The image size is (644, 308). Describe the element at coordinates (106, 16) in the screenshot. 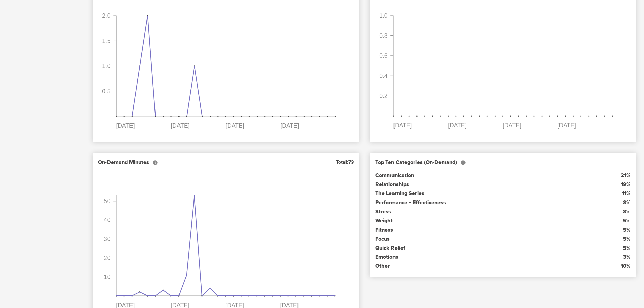

I see `tspan: 2.0` at that location.